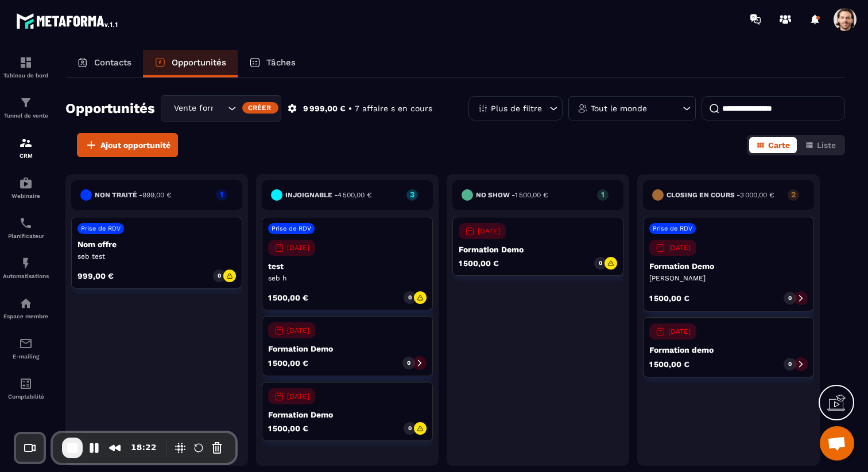 This screenshot has width=868, height=472. What do you see at coordinates (157, 195) in the screenshot?
I see `span: 999,00 €` at bounding box center [157, 195].